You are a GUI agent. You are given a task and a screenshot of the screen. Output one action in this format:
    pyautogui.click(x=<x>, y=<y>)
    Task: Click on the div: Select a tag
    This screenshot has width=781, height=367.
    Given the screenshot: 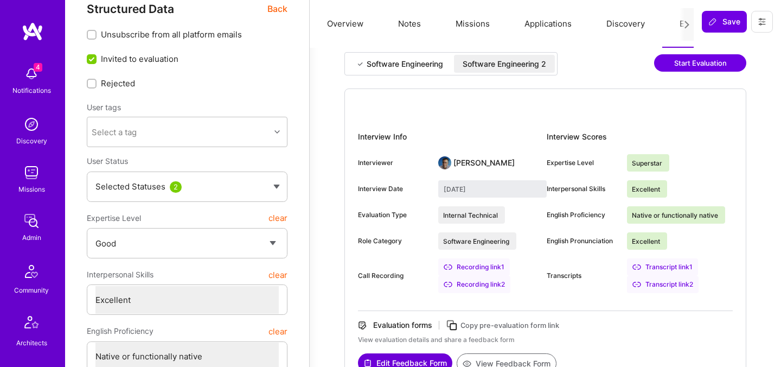 What is the action you would take?
    pyautogui.click(x=114, y=132)
    